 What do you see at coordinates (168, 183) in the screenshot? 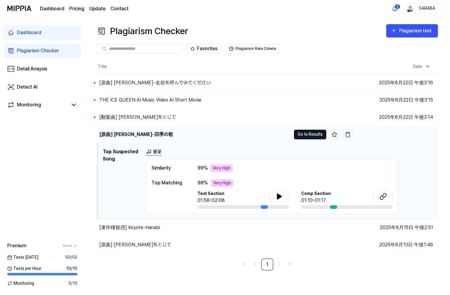
I see `div: Top Matching` at bounding box center [168, 183].